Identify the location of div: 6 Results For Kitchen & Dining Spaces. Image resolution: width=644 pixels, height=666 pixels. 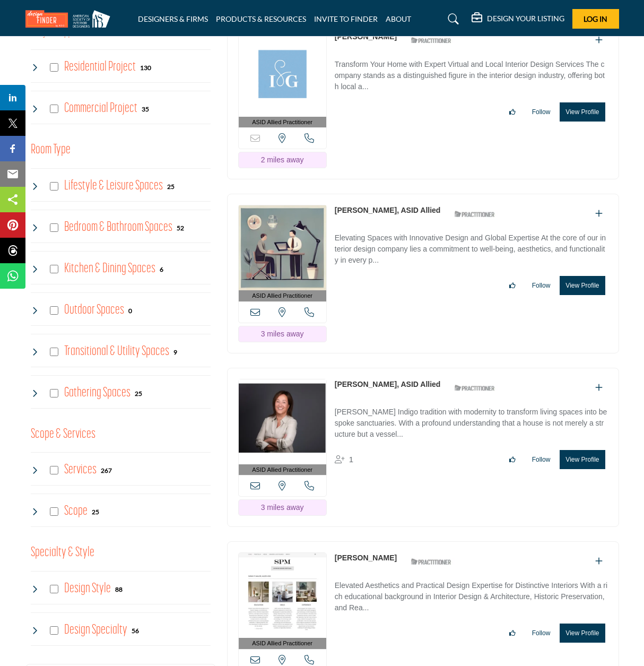
(161, 269).